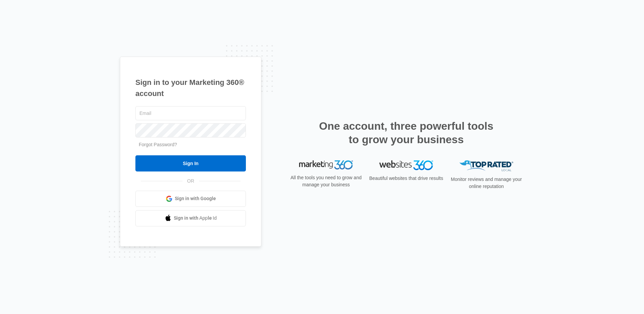  What do you see at coordinates (326, 181) in the screenshot?
I see `p: All the tools you need to grow and manage your business` at bounding box center [326, 181].